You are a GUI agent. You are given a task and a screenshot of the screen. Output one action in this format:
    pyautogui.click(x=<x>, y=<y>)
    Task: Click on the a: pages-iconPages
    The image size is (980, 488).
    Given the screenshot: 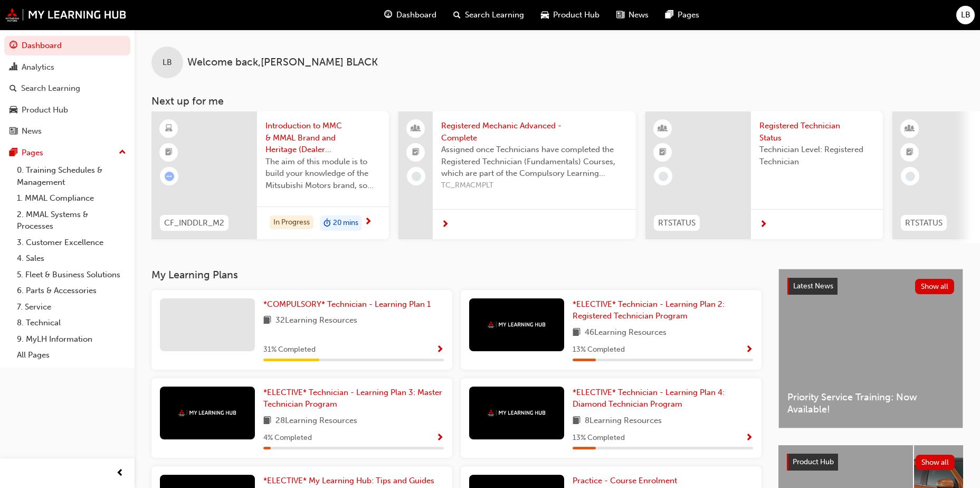 What is the action you would take?
    pyautogui.click(x=682, y=15)
    